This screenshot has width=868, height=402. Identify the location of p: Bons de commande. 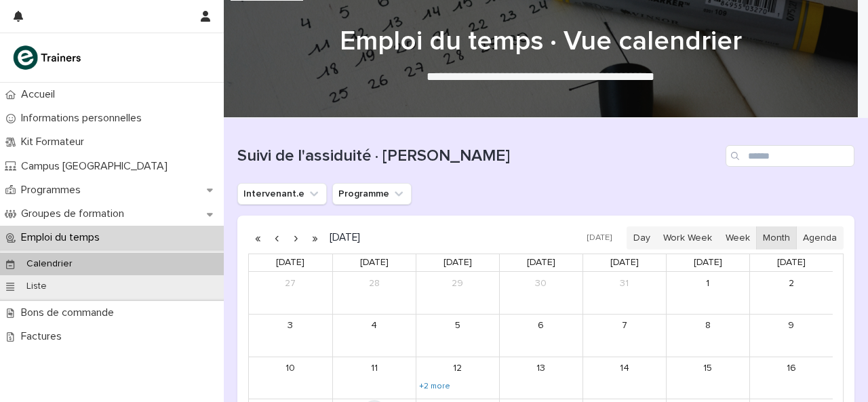
(70, 312).